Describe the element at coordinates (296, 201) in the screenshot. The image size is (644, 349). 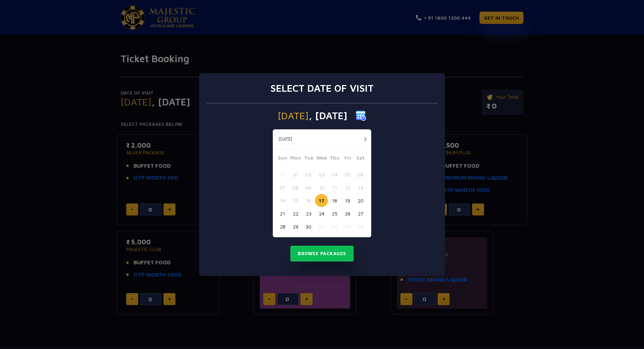
I see `button: 15` at that location.